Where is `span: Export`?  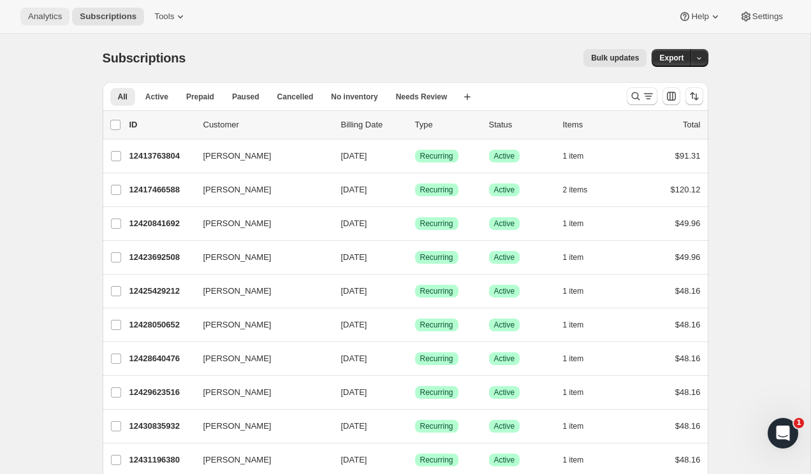
span: Export is located at coordinates (671, 58).